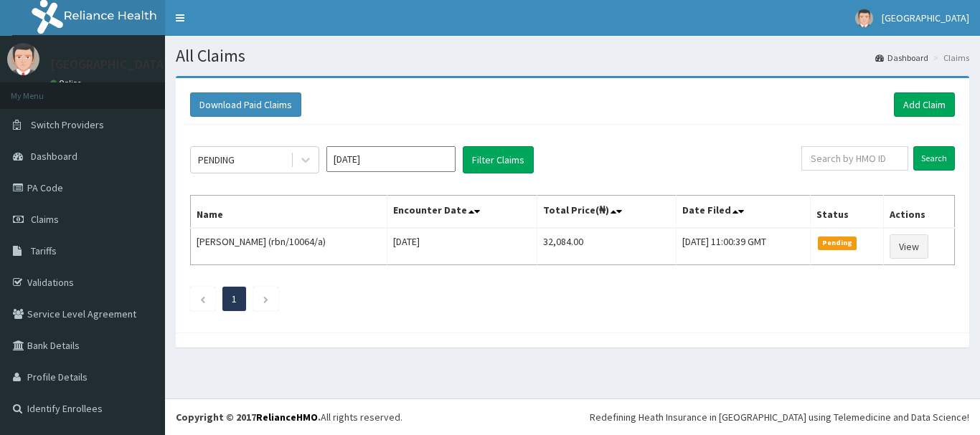  Describe the element at coordinates (924, 105) in the screenshot. I see `a: Add Claim` at that location.